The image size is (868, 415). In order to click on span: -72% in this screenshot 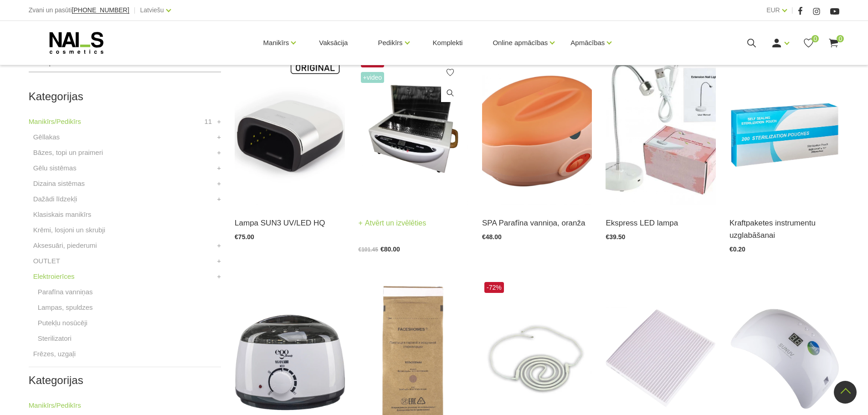, I will do `click(494, 288)`.